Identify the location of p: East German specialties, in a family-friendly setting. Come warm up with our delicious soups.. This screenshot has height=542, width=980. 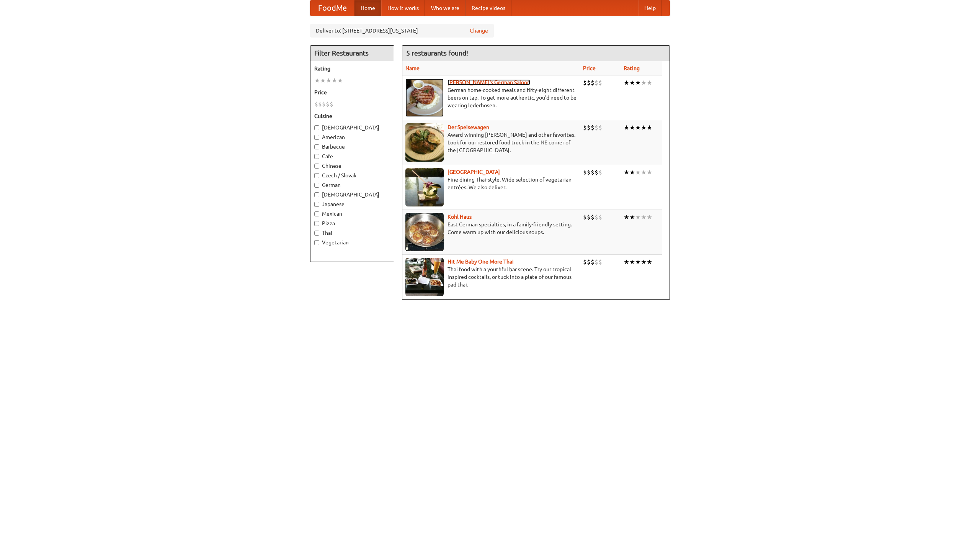
(491, 228).